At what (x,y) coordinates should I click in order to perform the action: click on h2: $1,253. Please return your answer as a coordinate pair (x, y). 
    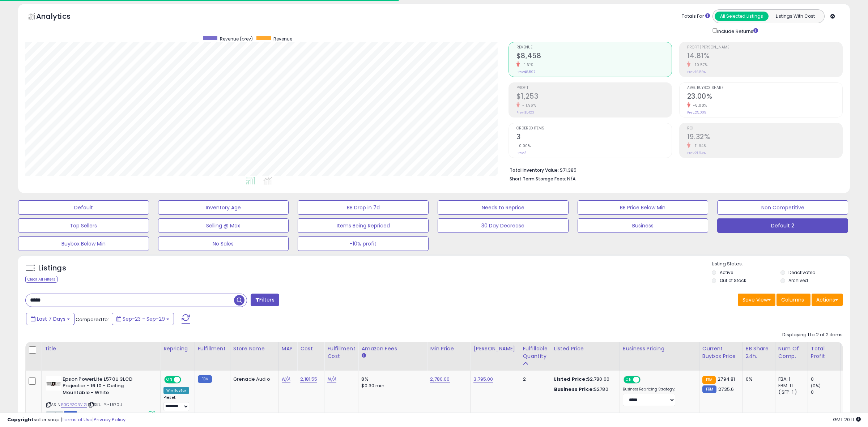
    Looking at the image, I should click on (594, 97).